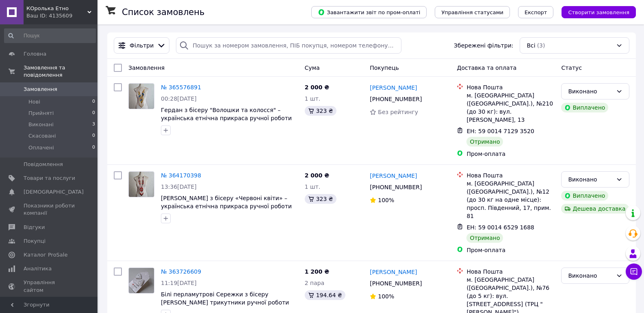  Describe the element at coordinates (500, 227) in the screenshot. I see `span: ЕН: 59 0014 6529 1688` at that location.